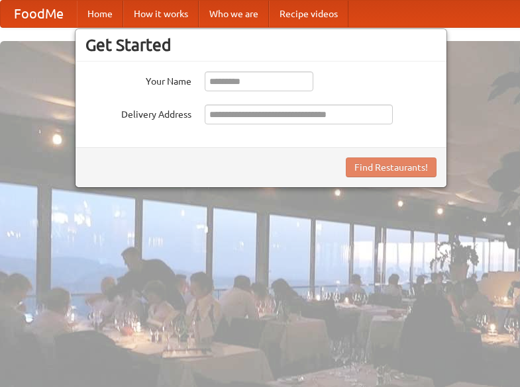  What do you see at coordinates (234, 14) in the screenshot?
I see `a: Who we are` at bounding box center [234, 14].